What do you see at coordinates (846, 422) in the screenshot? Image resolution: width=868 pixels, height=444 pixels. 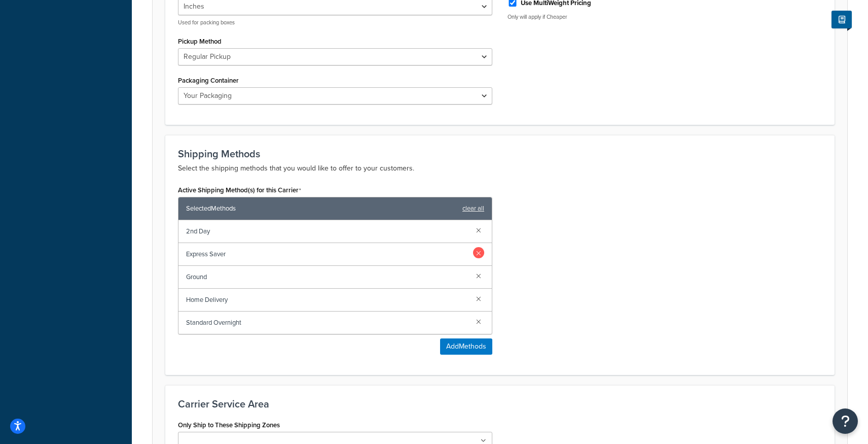 I see `button: Open Resource Center` at bounding box center [846, 422].